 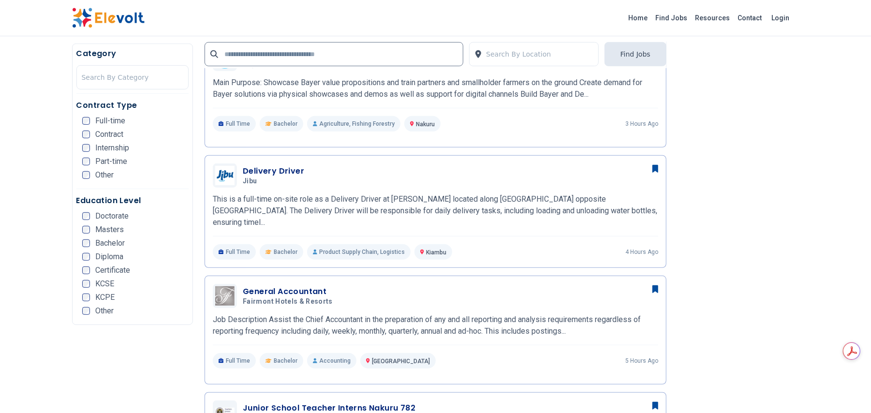 What do you see at coordinates (225, 296) in the screenshot?
I see `img: Fairmont Hotels & Resorts` at bounding box center [225, 296].